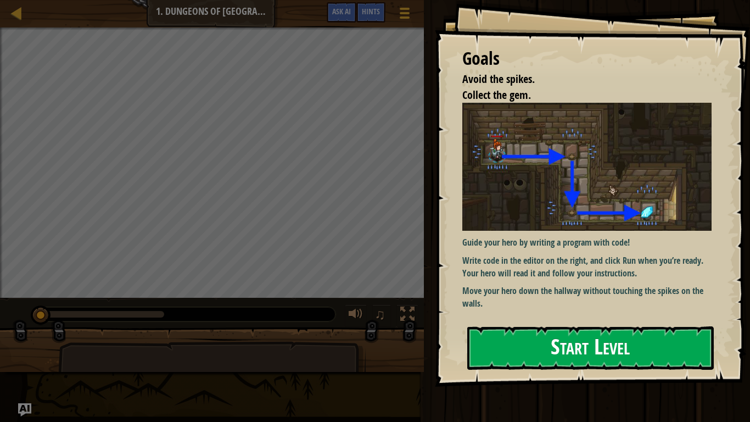 Image resolution: width=750 pixels, height=422 pixels. What do you see at coordinates (371, 11) in the screenshot?
I see `span: Hints` at bounding box center [371, 11].